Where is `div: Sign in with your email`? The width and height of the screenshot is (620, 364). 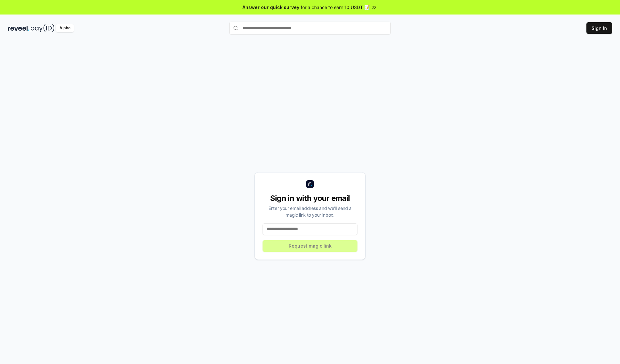
div: Sign in with your email is located at coordinates (310, 198).